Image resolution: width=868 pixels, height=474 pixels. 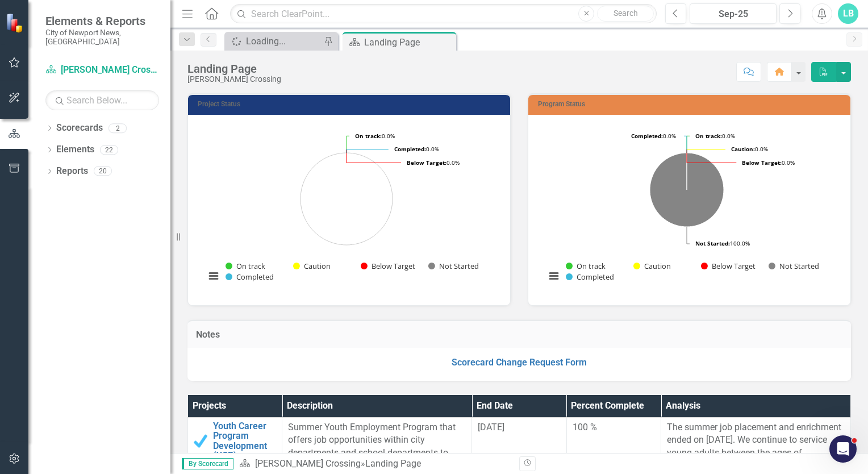 I want to click on input: Search ClearPoint..., so click(x=443, y=13).